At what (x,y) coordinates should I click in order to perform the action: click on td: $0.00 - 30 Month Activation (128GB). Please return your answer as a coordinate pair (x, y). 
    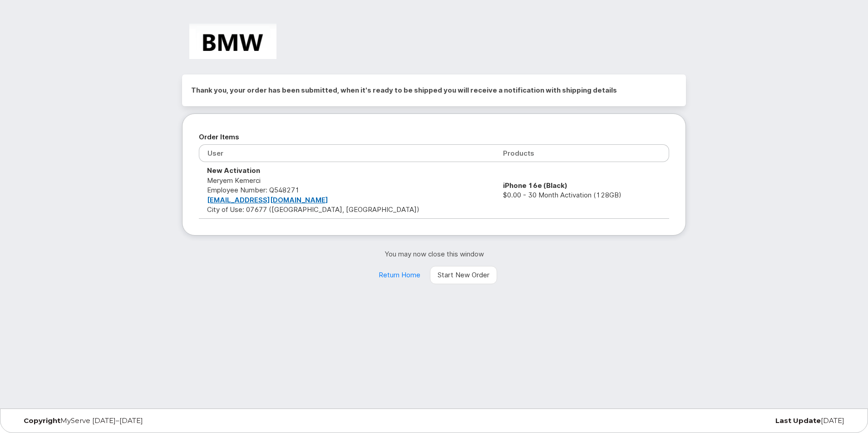
    Looking at the image, I should click on (582, 190).